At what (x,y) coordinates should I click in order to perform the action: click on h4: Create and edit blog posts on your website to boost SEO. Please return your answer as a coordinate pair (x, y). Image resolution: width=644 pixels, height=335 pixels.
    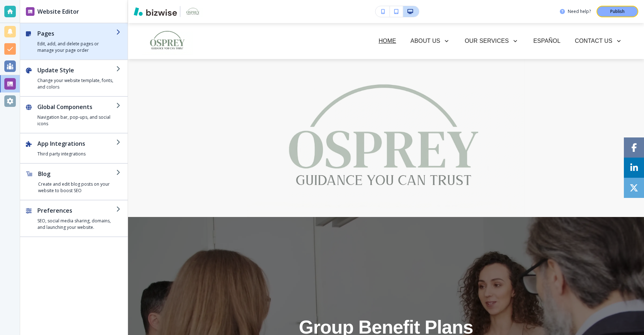
    Looking at the image, I should click on (77, 188).